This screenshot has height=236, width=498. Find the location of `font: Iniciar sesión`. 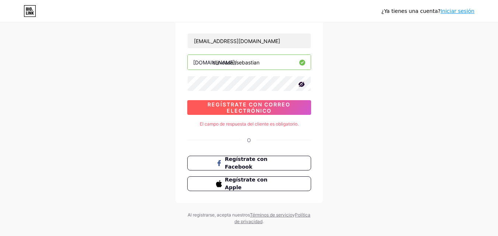

font: Iniciar sesión is located at coordinates (458, 11).